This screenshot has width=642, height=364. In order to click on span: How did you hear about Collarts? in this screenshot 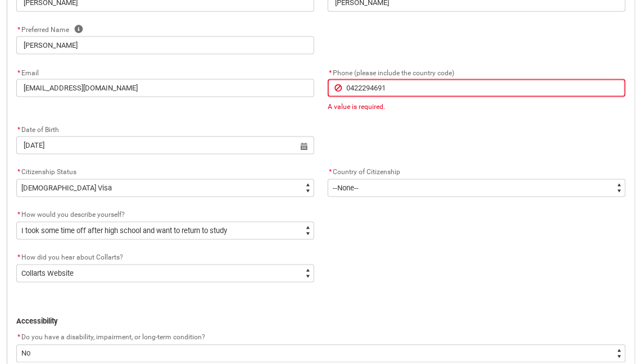, I will do `click(72, 257)`.